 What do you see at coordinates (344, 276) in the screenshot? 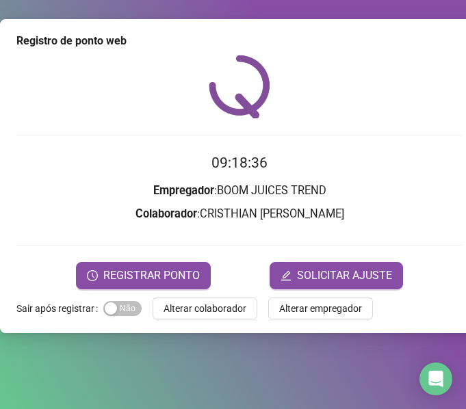
I see `span: SOLICITAR AJUSTE` at bounding box center [344, 276].